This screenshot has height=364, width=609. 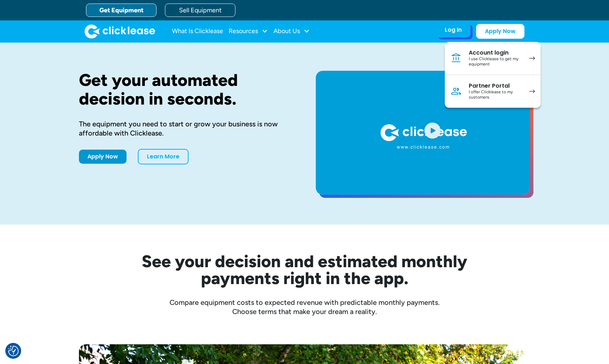 What do you see at coordinates (163, 157) in the screenshot?
I see `a: Learn More` at bounding box center [163, 157].